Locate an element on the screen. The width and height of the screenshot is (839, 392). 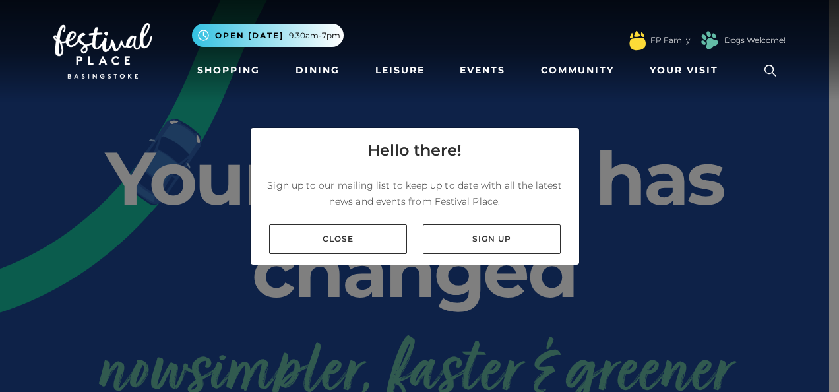
a: Your Visit is located at coordinates (688, 70).